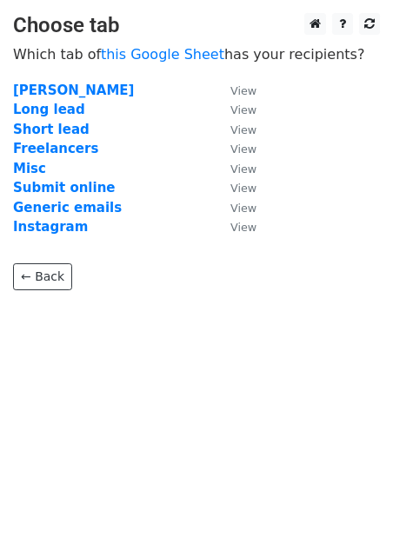 Image resolution: width=393 pixels, height=557 pixels. I want to click on a: Freelancers, so click(56, 149).